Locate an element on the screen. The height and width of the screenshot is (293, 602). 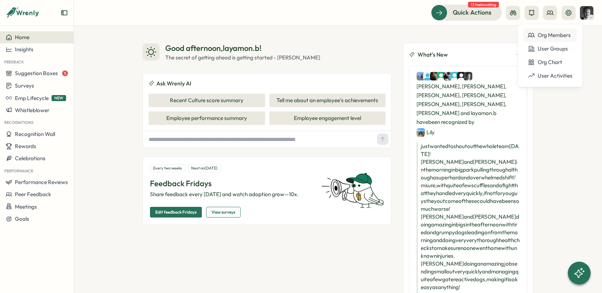
div: User Groups is located at coordinates (550, 49).